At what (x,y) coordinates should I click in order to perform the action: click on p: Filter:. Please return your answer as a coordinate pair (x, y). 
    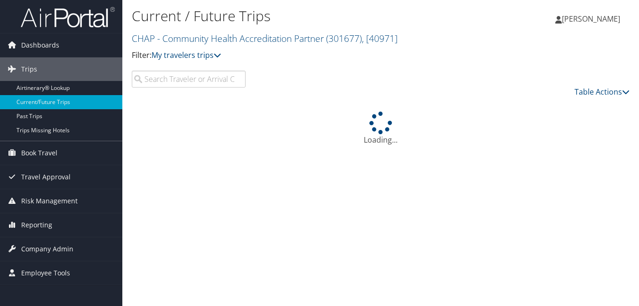
    Looking at the image, I should click on (297, 56).